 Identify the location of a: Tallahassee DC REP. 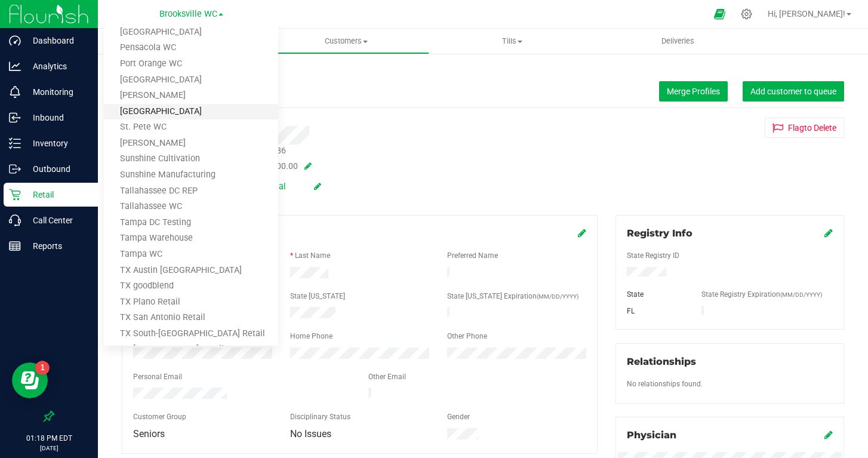
(191, 191).